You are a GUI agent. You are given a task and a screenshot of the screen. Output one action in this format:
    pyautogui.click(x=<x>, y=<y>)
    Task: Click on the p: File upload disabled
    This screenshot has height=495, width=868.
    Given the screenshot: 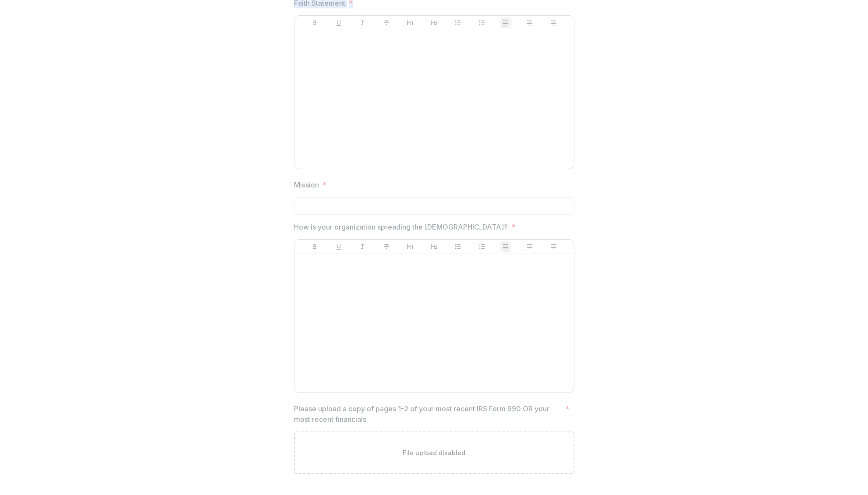 What is the action you would take?
    pyautogui.click(x=434, y=452)
    